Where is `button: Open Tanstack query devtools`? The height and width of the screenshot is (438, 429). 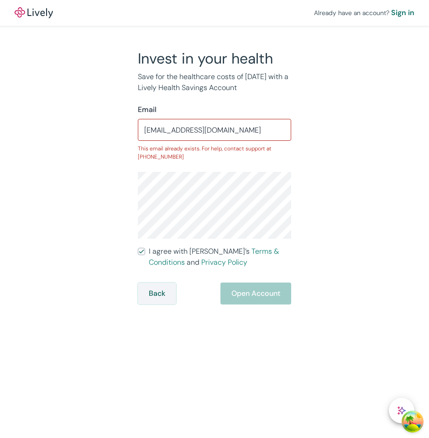
button: Open Tanstack query devtools is located at coordinates (413, 421).